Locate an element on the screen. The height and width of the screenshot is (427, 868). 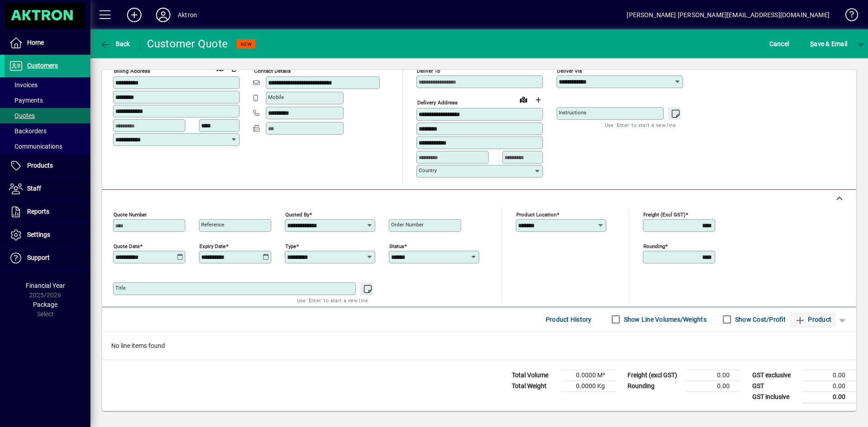
span: Support is located at coordinates (38, 257).